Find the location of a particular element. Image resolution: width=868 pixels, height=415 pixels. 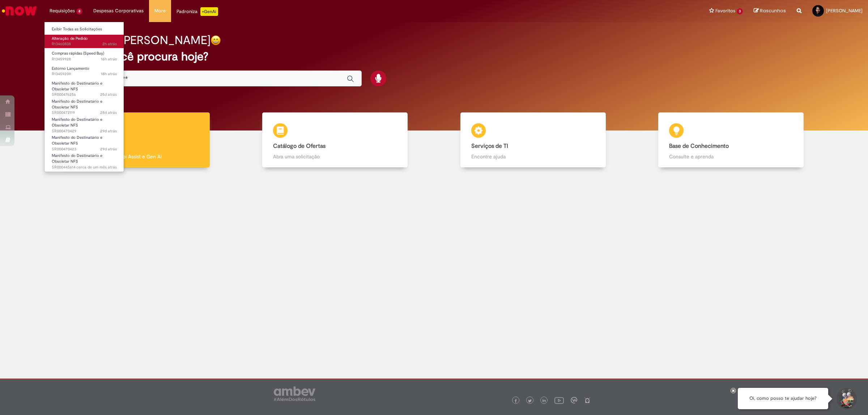

img: logo_footer_naosei.png is located at coordinates (587, 400).